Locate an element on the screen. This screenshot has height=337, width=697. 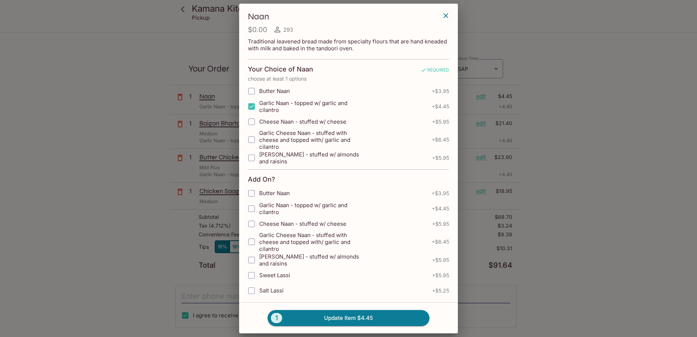
p: choose at least 1 options is located at coordinates (349, 79).